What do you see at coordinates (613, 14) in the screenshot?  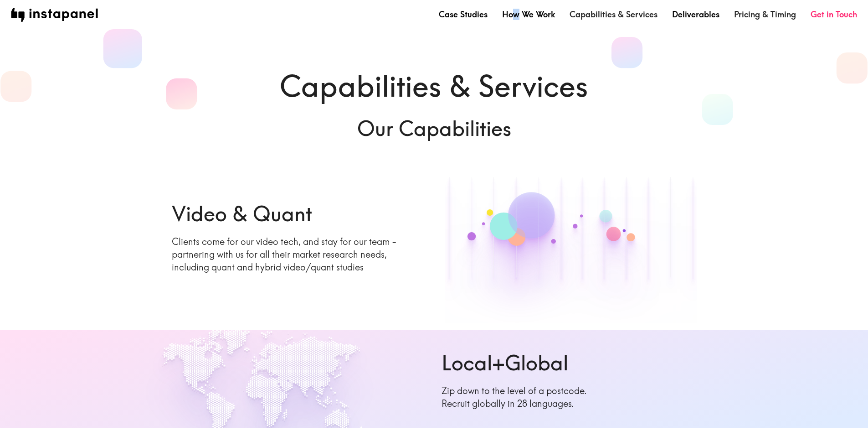 I see `a: Capabilities & Services` at bounding box center [613, 14].